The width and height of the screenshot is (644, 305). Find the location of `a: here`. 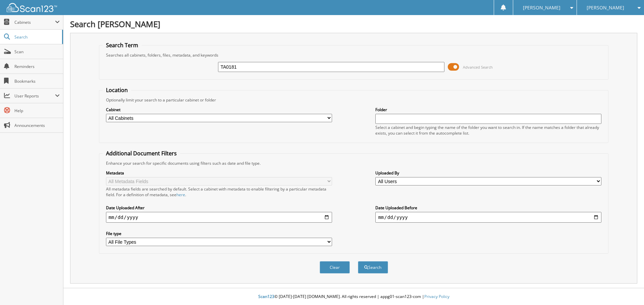

a: here is located at coordinates (181, 195).